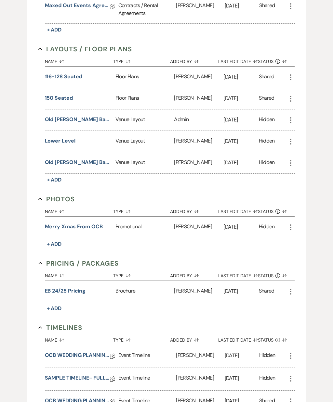 The image size is (333, 402). What do you see at coordinates (74, 227) in the screenshot?
I see `button: Merry Xmas from OCB` at bounding box center [74, 227].